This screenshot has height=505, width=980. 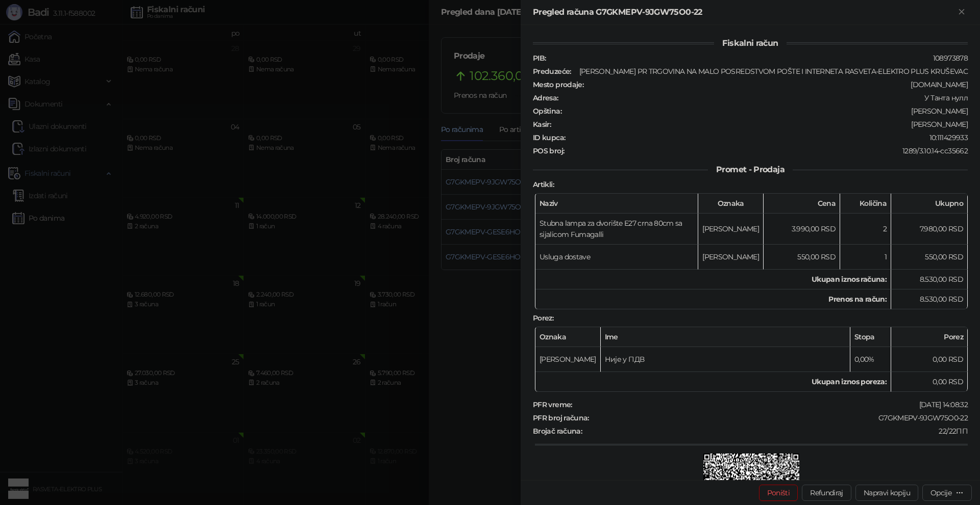 What do you see at coordinates (802, 203) in the screenshot?
I see `th: Cena` at bounding box center [802, 203].